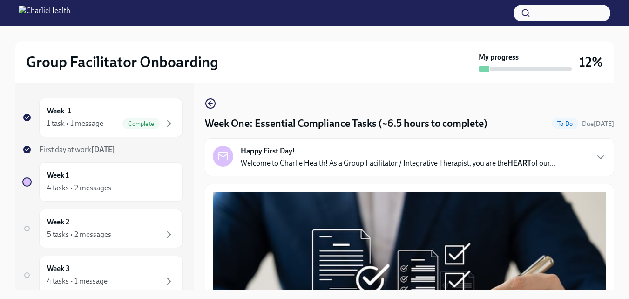 The height and width of the screenshot is (299, 629). What do you see at coordinates (79, 234) in the screenshot?
I see `div: 5 tasks • 2 messages` at bounding box center [79, 234].